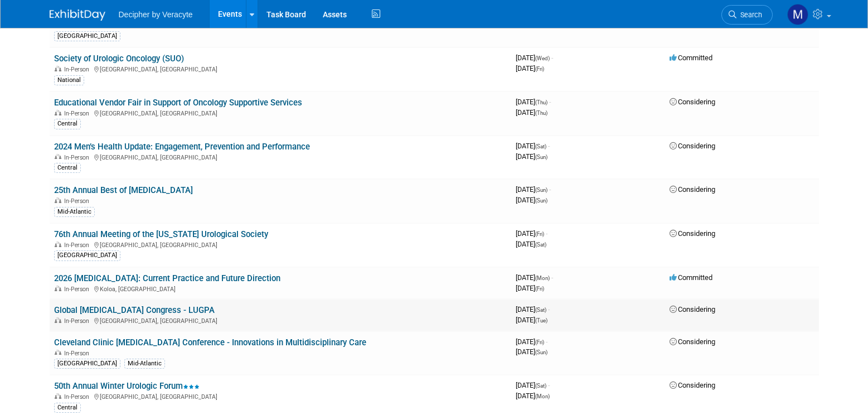 This screenshot has width=868, height=415. I want to click on a: Search, so click(747, 15).